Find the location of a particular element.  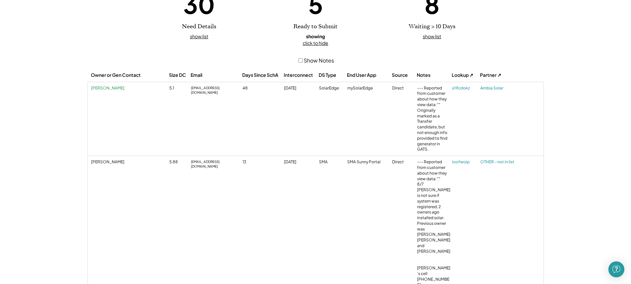

div: Owner or Gen Contact is located at coordinates (129, 75).